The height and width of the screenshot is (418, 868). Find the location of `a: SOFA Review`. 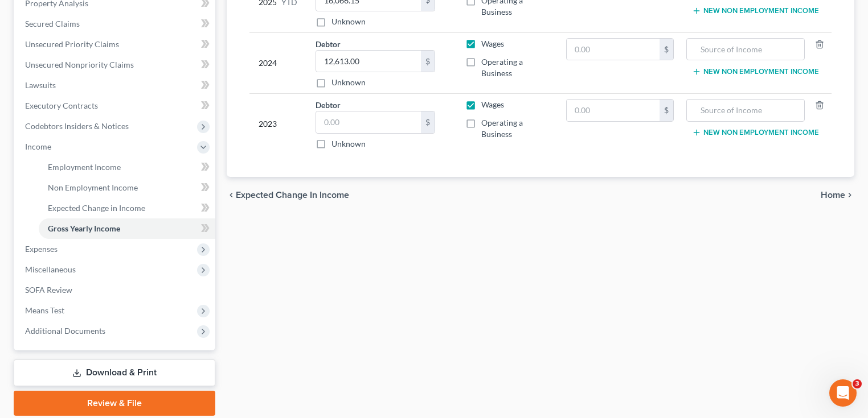

a: SOFA Review is located at coordinates (116, 290).